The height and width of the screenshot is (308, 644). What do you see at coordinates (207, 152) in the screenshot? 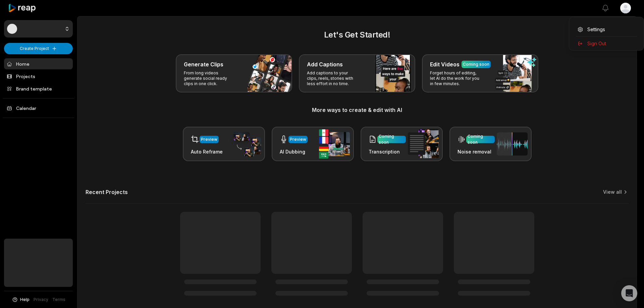
I see `h3: Auto Reframe` at bounding box center [207, 152].